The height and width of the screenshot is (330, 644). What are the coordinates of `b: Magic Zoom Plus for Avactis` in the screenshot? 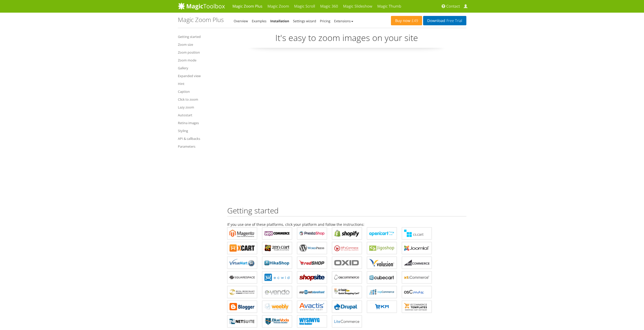 It's located at (312, 307).